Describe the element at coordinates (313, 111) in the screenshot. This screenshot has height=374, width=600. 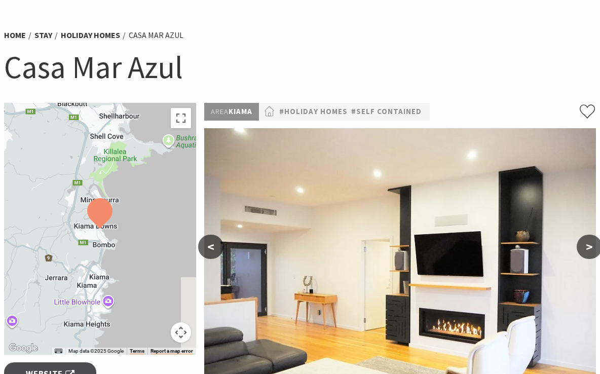
I see `a: #Holiday Homes` at that location.